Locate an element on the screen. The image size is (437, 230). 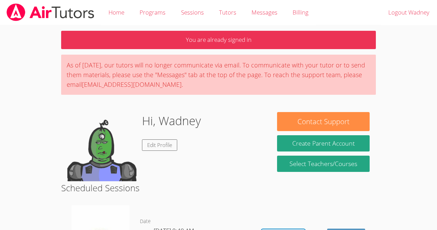
p: You are already signed in is located at coordinates (218, 40).